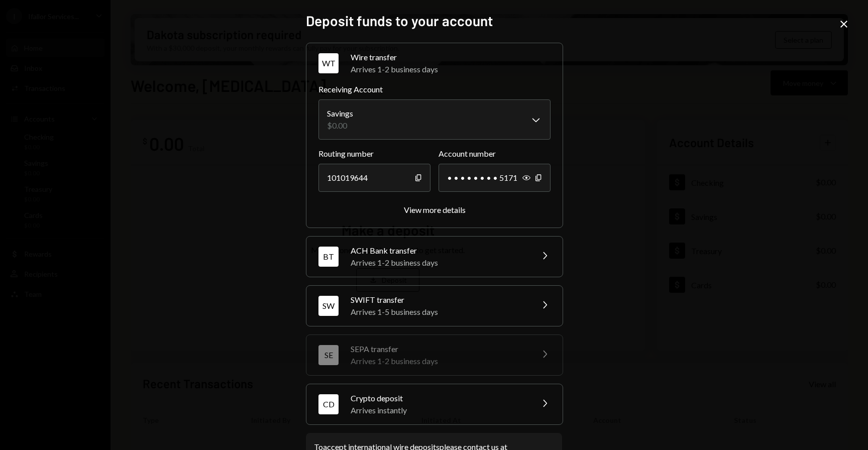 The height and width of the screenshot is (450, 868). Describe the element at coordinates (434, 209) in the screenshot. I see `div: View more details` at that location.